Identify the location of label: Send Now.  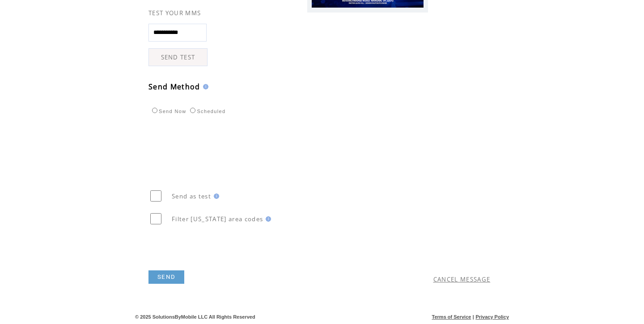
(168, 111).